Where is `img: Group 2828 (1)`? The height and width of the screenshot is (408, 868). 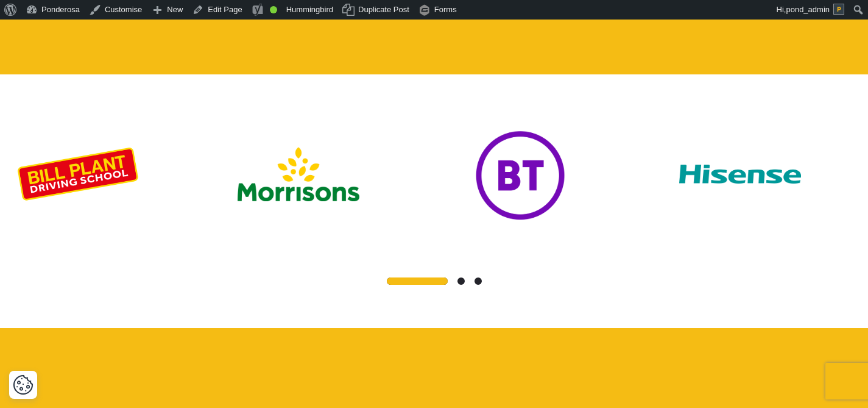
img: Group 2828 (1) is located at coordinates (78, 174).